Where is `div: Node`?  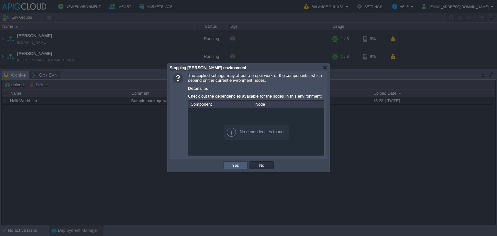 div: Node is located at coordinates (287, 104).